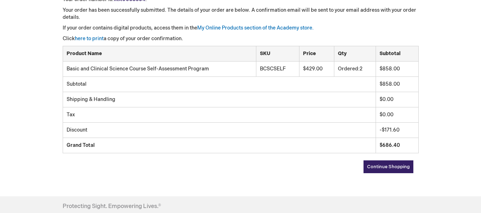  What do you see at coordinates (317, 54) in the screenshot?
I see `th: Price` at bounding box center [317, 54].